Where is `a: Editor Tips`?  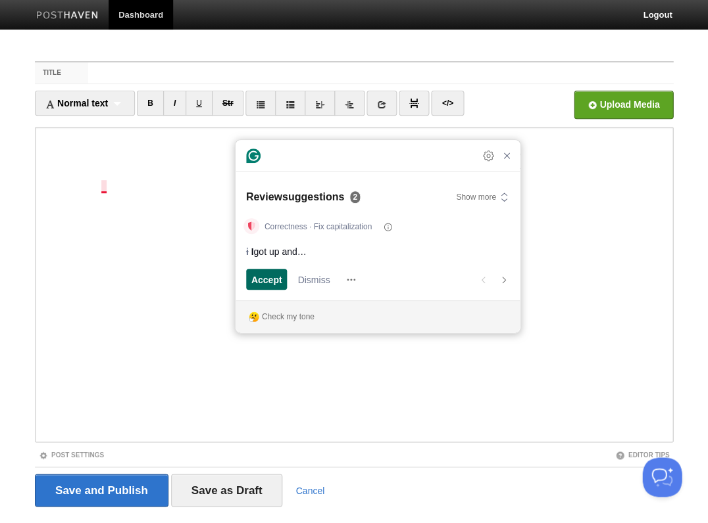
a: Editor Tips is located at coordinates (642, 454).